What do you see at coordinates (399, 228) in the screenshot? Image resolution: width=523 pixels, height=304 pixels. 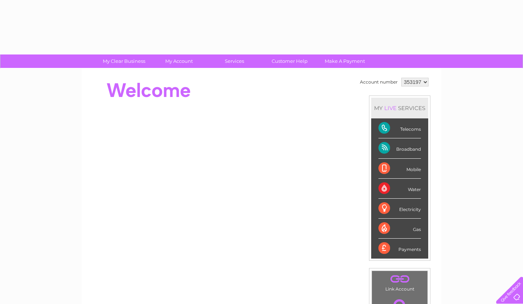 I see `div: Gas` at bounding box center [399, 228].